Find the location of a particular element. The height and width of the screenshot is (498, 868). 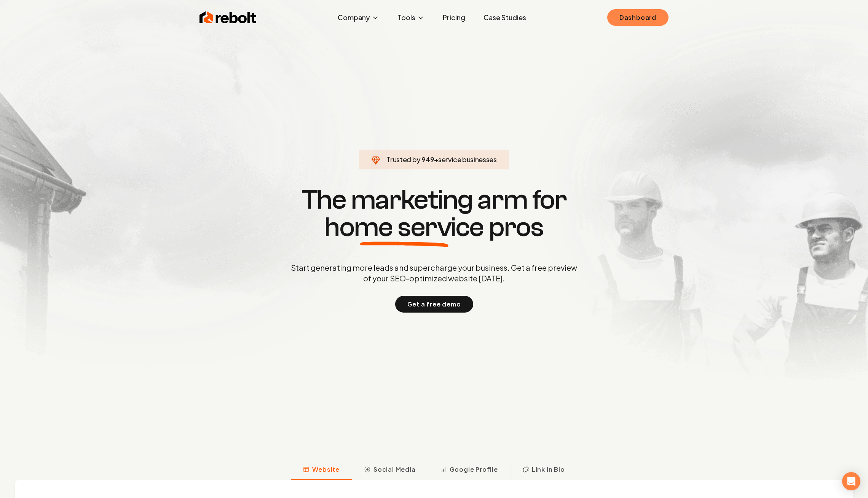

p: Start generating more leads and supercharge your business. Get a free preview of your SEO-optimiz... is located at coordinates (434, 273).